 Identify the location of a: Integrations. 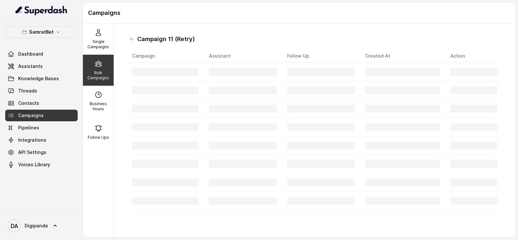
(41, 140).